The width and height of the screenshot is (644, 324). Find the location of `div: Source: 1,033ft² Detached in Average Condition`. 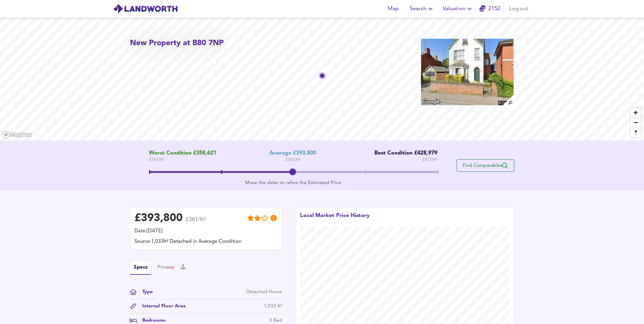

div: Source: 1,033ft² Detached in Average Condition is located at coordinates (206, 242).